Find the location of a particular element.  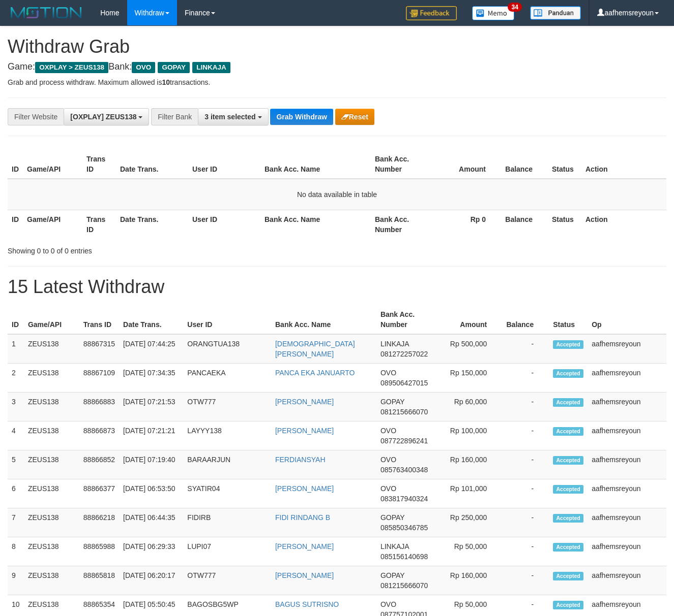

td: LUPI07 is located at coordinates (226, 552).